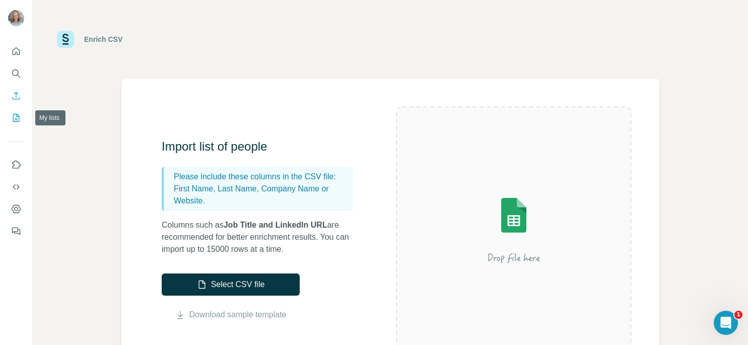  I want to click on button: Feedback, so click(16, 231).